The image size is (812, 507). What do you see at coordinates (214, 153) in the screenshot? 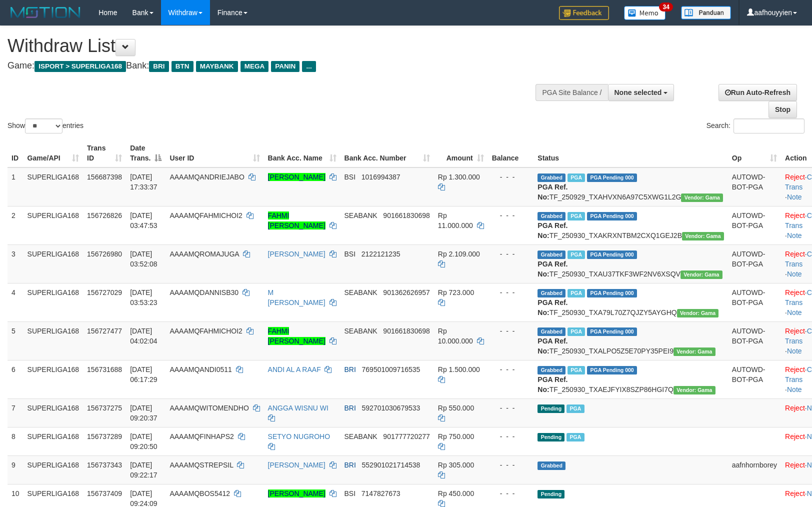
I see `th: User ID: activate to sort column ascending` at bounding box center [214, 153].